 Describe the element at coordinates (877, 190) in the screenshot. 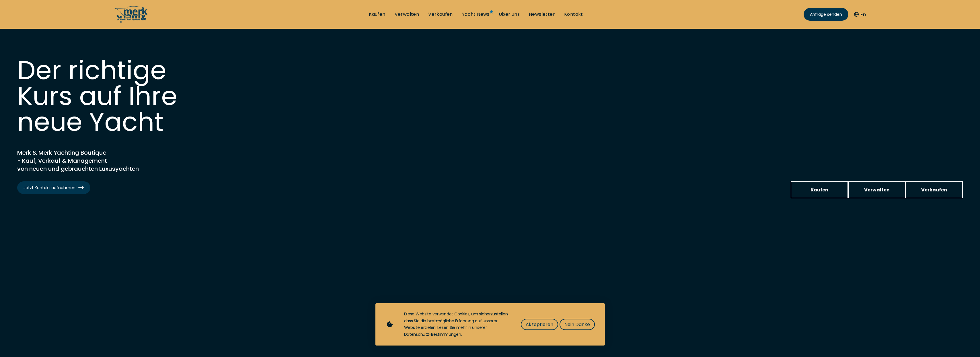

I see `span: Verwalten` at that location.